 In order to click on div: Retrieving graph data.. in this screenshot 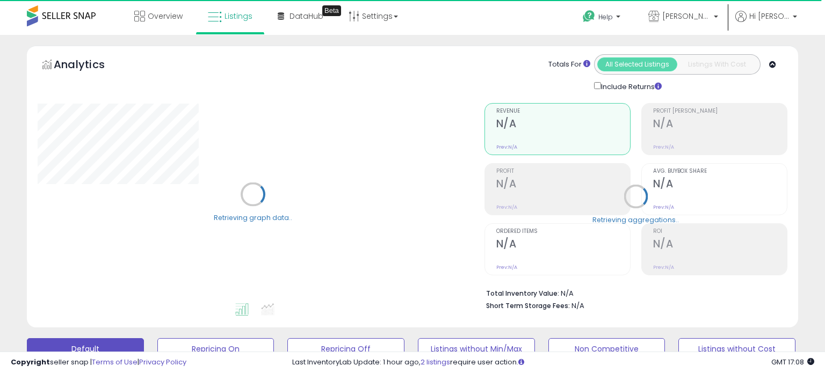, I will do `click(253, 218)`.